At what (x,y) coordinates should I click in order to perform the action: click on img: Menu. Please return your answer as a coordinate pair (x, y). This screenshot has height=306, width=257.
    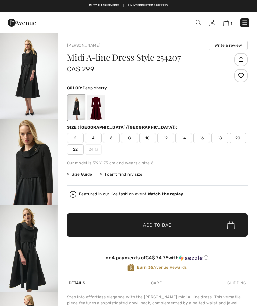
    Looking at the image, I should click on (245, 23).